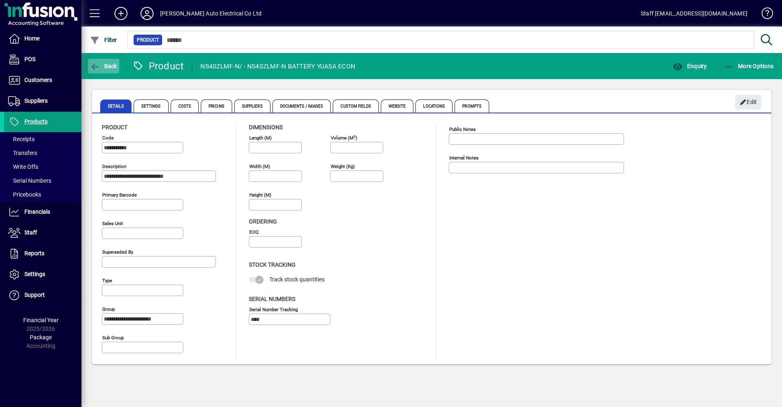 The width and height of the screenshot is (782, 407). What do you see at coordinates (121, 13) in the screenshot?
I see `button: Add` at bounding box center [121, 13].